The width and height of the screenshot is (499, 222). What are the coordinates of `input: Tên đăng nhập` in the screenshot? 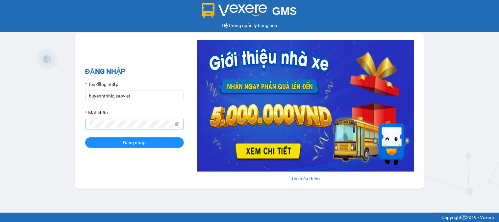 It's located at (135, 96).